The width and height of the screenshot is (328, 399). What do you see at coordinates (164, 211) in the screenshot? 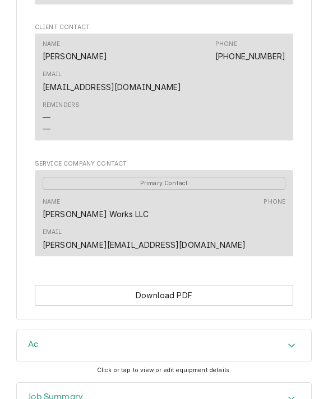
I see `div: Service Company Contact` at bounding box center [164, 211].